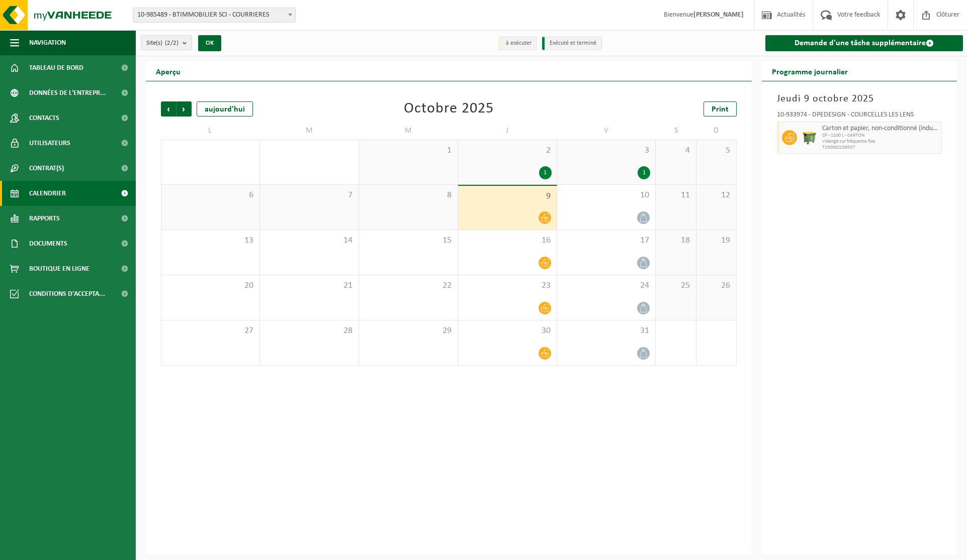  Describe the element at coordinates (309, 196) in the screenshot. I see `span: 7` at that location.